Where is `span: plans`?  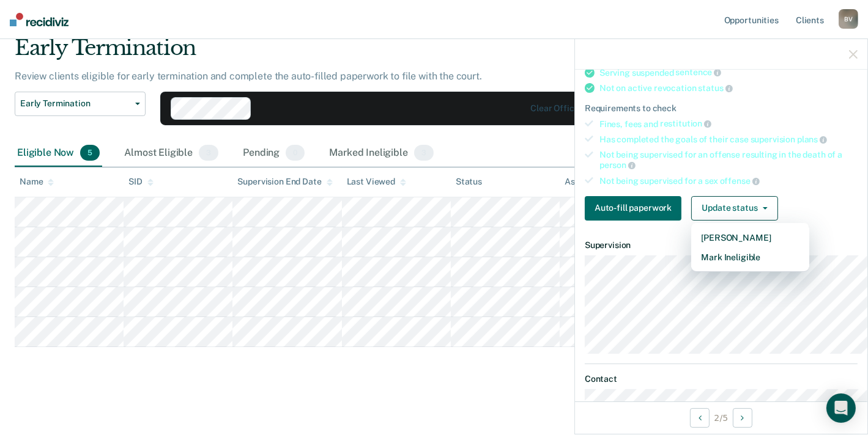
span: plans is located at coordinates (811, 139).